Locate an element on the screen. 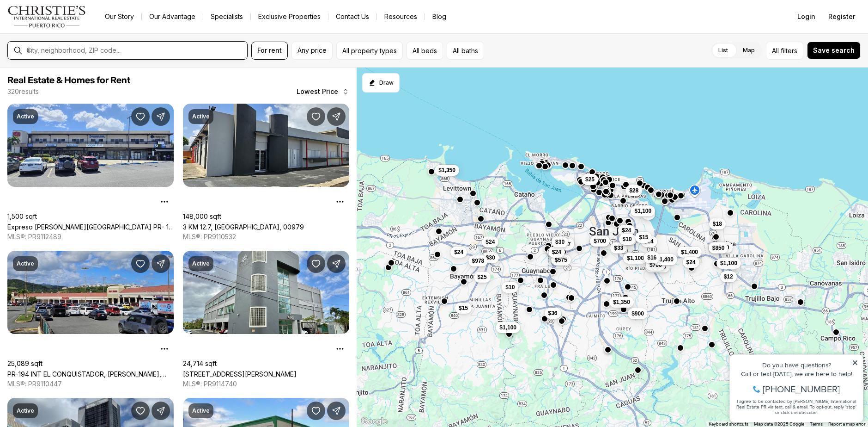 The height and width of the screenshot is (427, 868). button: $30 is located at coordinates (560, 242).